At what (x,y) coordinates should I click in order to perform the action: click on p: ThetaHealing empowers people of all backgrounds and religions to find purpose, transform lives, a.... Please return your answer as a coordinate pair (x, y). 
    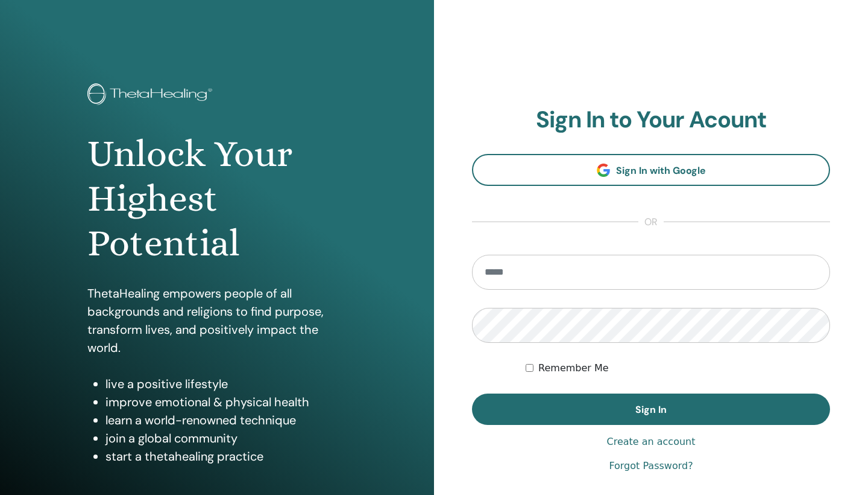
    Looking at the image, I should click on (217, 320).